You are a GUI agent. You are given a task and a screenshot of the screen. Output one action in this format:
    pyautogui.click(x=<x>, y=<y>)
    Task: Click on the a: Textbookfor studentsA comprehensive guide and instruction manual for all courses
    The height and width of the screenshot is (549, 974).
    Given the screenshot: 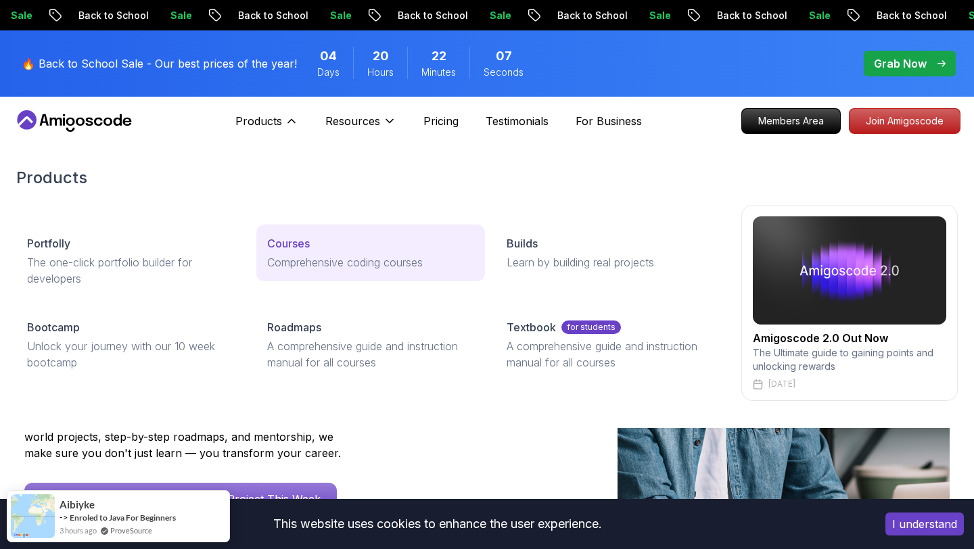 What is the action you would take?
    pyautogui.click(x=610, y=345)
    